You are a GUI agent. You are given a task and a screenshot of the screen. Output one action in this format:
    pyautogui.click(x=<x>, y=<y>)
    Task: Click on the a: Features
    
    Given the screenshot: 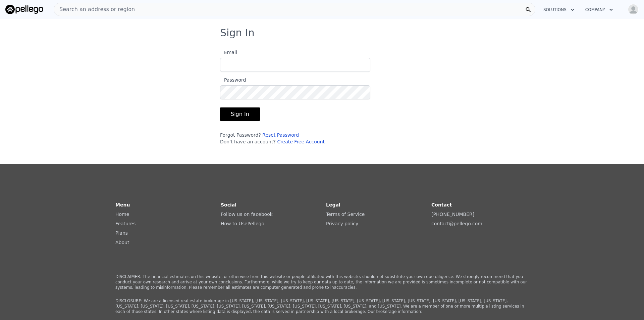 What is the action you would take?
    pyautogui.click(x=126, y=224)
    